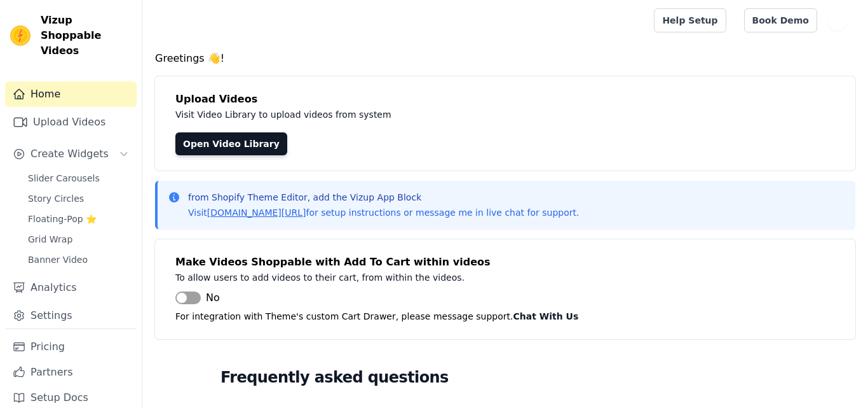 The image size is (868, 408). I want to click on p: Visit for setup instructions or message me in live chat for support., so click(384, 213).